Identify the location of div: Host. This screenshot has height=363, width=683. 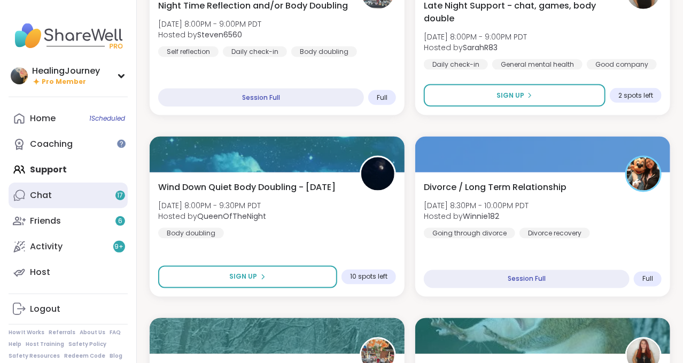
(40, 273).